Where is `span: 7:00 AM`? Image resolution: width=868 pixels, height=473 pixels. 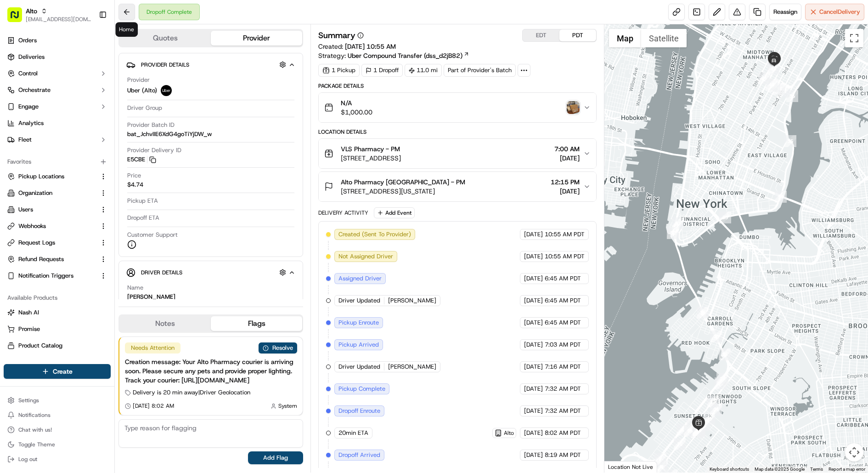 span: 7:00 AM is located at coordinates (567, 149).